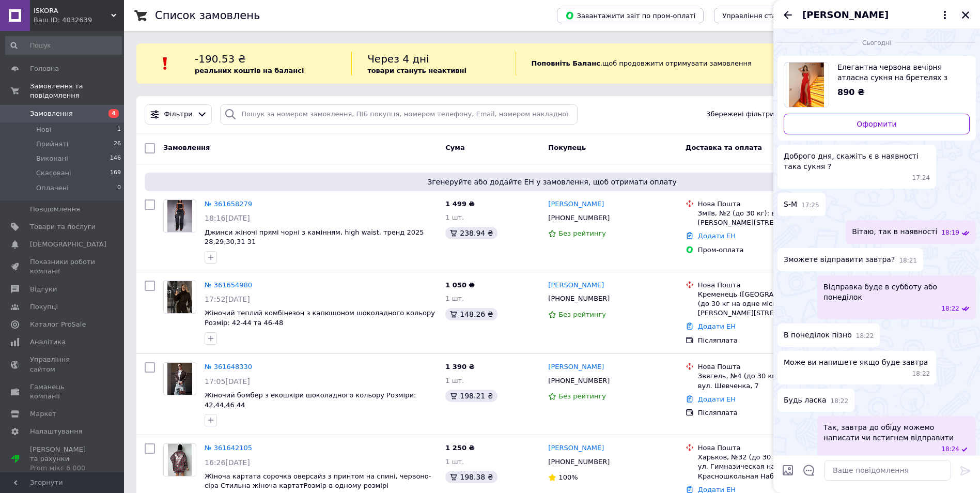 Image resolution: width=980 pixels, height=493 pixels. What do you see at coordinates (897, 292) in the screenshot?
I see `span: Відправка буде в субботу або понеділок` at bounding box center [897, 292].